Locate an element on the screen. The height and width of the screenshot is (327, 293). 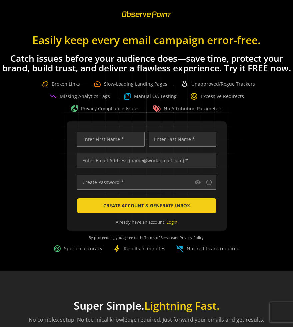
span: CREATE ACCOUNT & GENERATE INBOX is located at coordinates (147, 206).